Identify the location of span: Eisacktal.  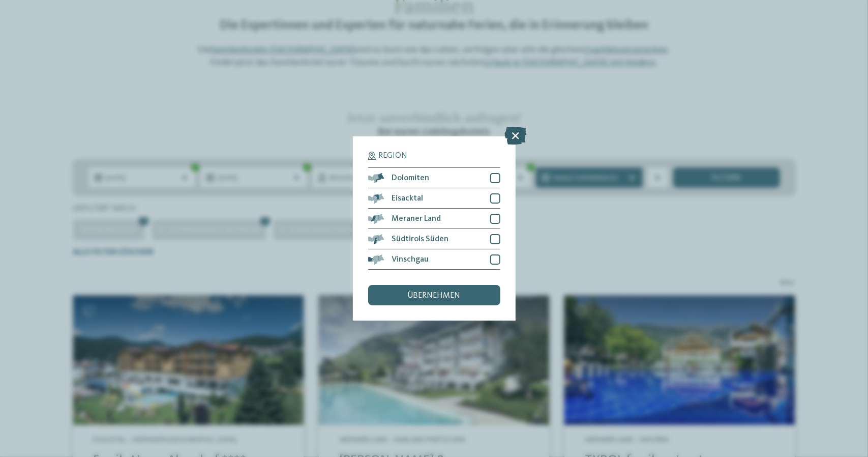
(408, 199).